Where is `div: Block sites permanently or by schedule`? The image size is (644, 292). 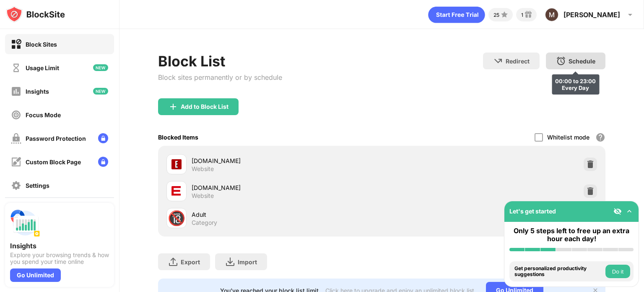
div: Block sites permanently or by schedule is located at coordinates (220, 77).